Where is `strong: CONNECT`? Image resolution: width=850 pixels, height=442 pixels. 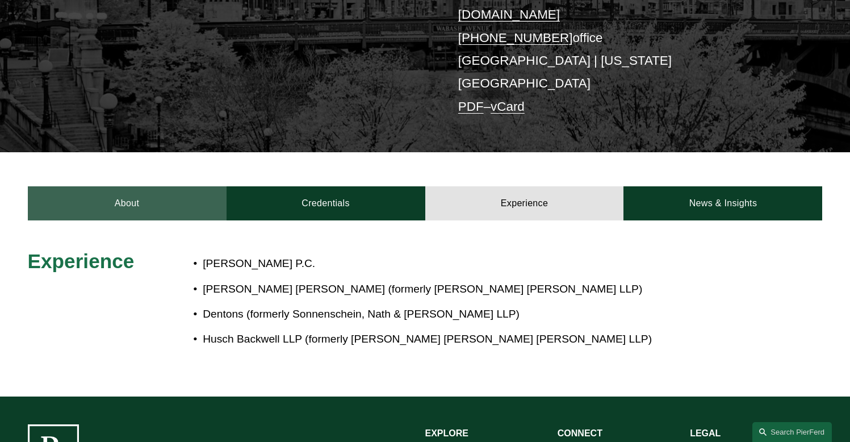 strong: CONNECT is located at coordinates (579, 432).